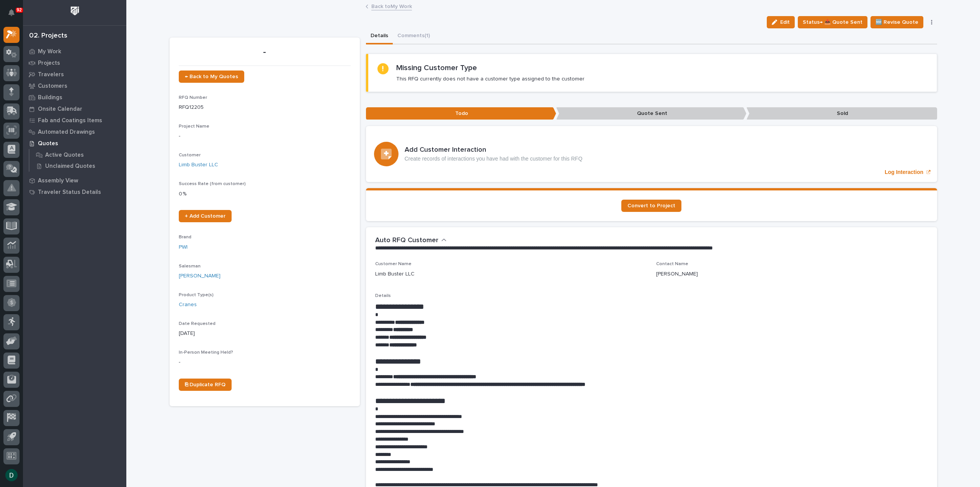  What do you see at coordinates (75, 85) in the screenshot?
I see `a: Customers` at bounding box center [75, 85].